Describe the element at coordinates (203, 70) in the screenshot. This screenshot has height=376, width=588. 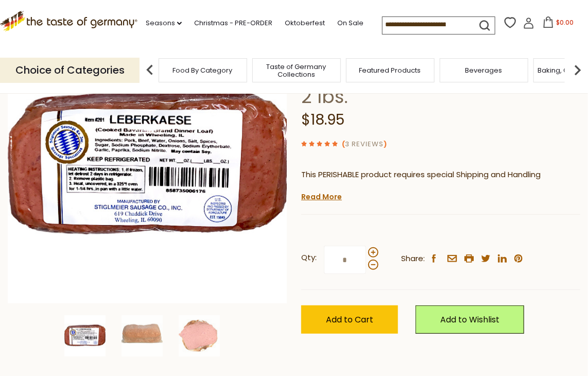
I see `a: Food By Category` at that location.